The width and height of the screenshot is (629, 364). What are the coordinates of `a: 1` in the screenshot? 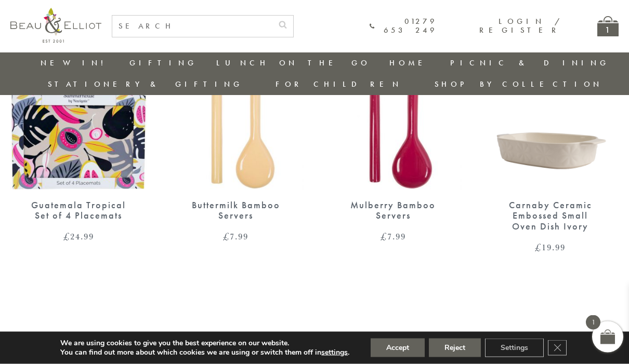 It's located at (607, 26).